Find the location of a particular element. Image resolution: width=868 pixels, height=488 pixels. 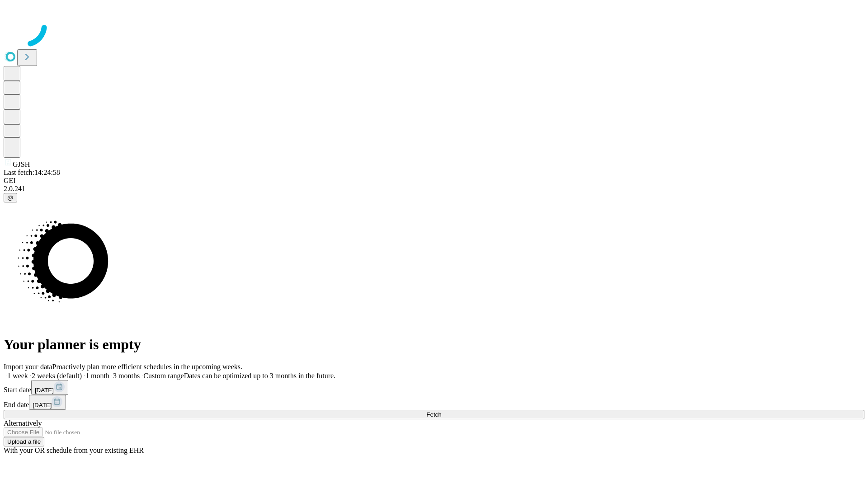

span: 1 week is located at coordinates (18, 376).